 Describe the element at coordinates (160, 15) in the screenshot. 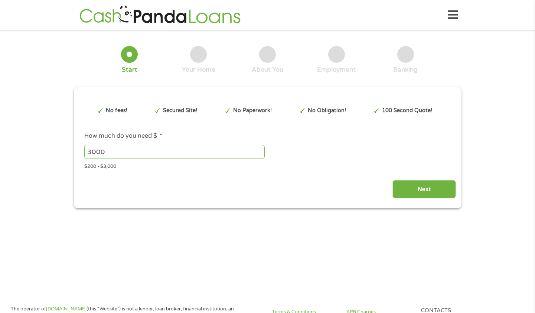

I see `img: GetLoanNow Logo` at that location.